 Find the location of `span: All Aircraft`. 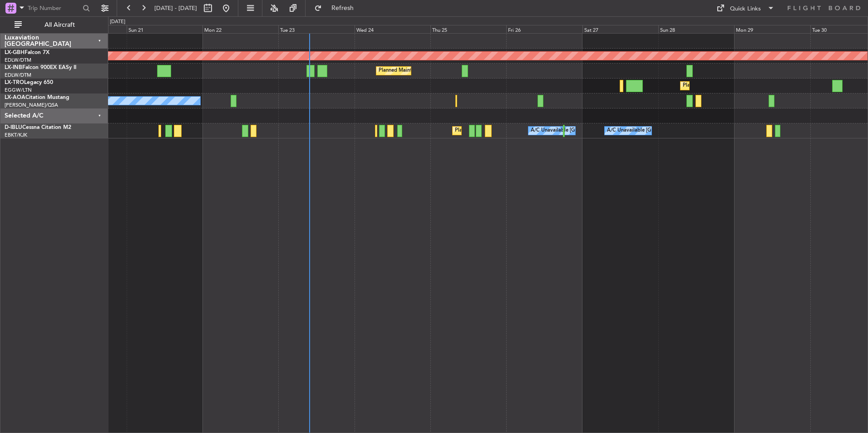

span: All Aircraft is located at coordinates (60, 25).